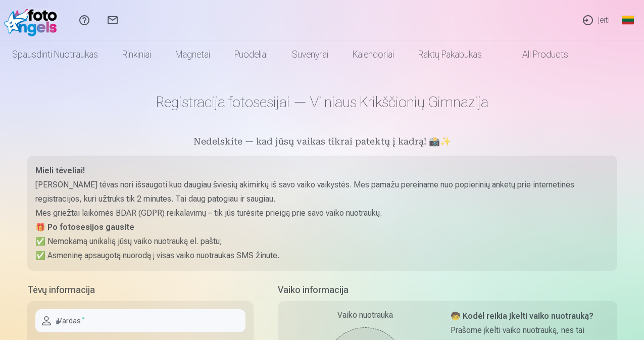  Describe the element at coordinates (85, 227) in the screenshot. I see `strong: 🎁 Po fotosesijos gausite` at that location.